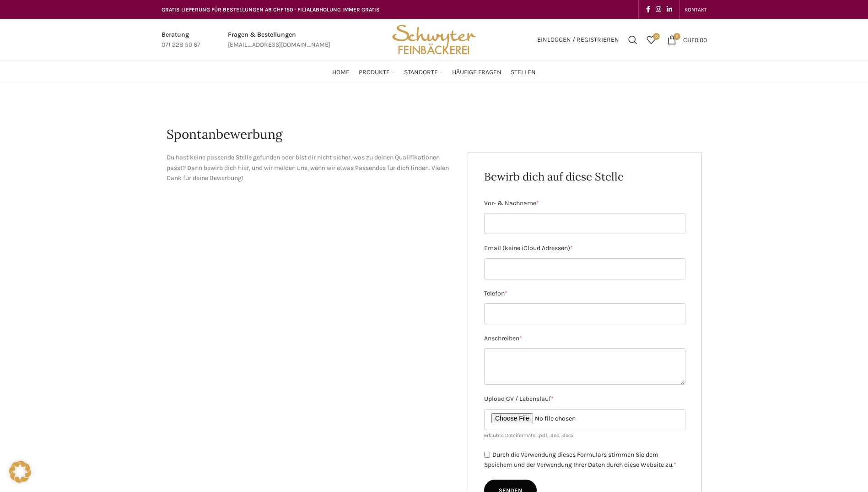 This screenshot has height=492, width=868. What do you see at coordinates (633, 40) in the screenshot?
I see `div: Suchen` at bounding box center [633, 40].